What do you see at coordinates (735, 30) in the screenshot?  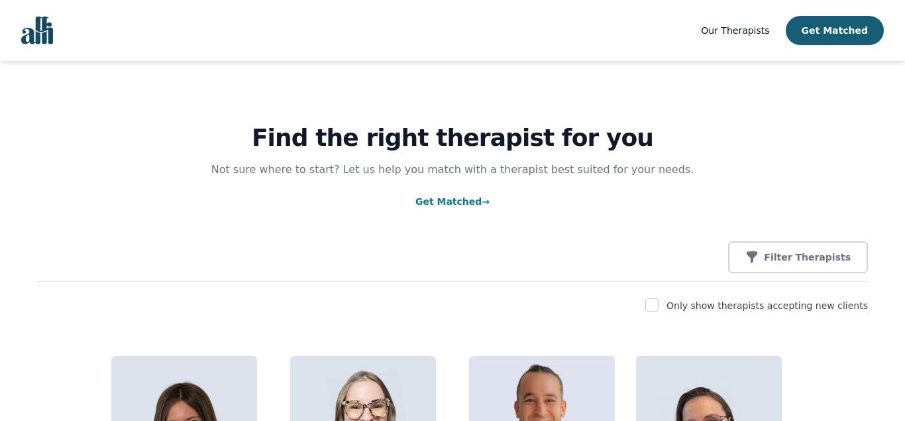 I see `span: Our Therapists` at bounding box center [735, 30].